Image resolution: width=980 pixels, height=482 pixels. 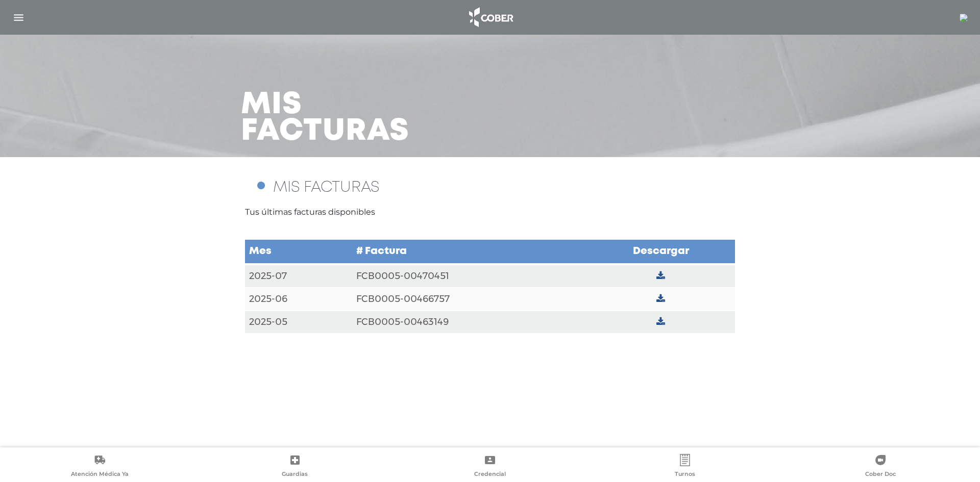 What do you see at coordinates (299, 276) in the screenshot?
I see `td: 2025-07` at bounding box center [299, 276].